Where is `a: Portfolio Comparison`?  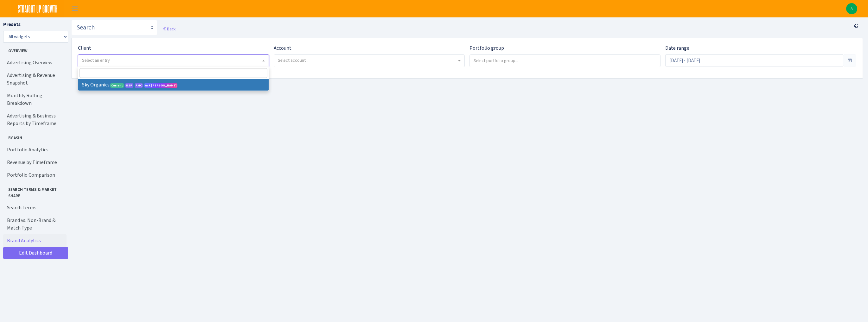 a: Portfolio Comparison is located at coordinates (35, 175).